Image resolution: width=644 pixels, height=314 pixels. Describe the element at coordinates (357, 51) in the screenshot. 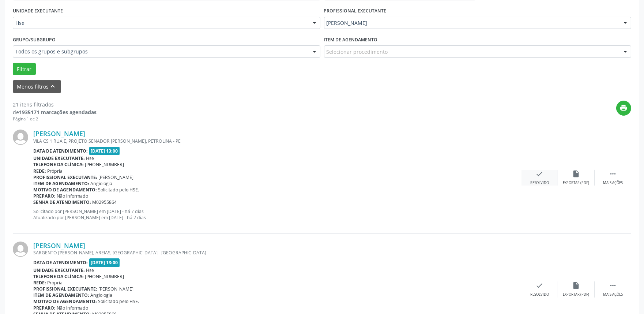

I see `span: Selecionar procedimento` at that location.